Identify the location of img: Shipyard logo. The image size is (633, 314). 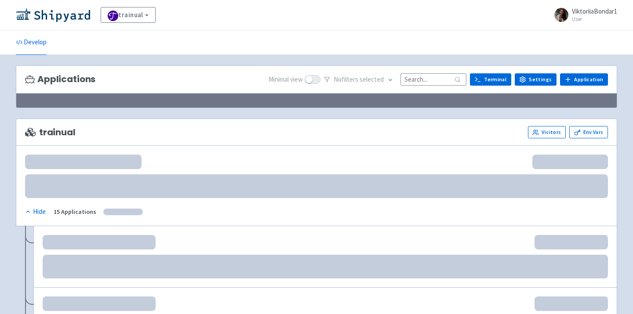
(53, 15).